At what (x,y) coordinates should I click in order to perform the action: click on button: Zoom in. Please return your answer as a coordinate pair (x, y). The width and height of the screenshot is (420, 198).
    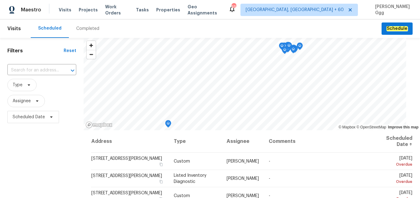
    Looking at the image, I should click on (91, 45).